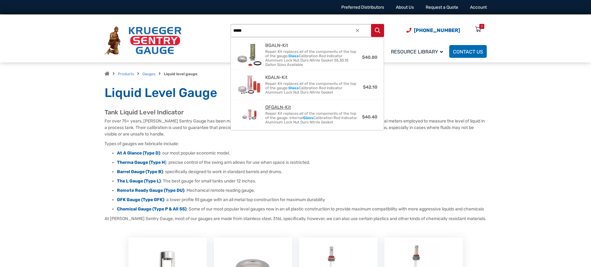  Describe the element at coordinates (302, 153) in the screenshot. I see `li: : our most popular economic model.` at that location.